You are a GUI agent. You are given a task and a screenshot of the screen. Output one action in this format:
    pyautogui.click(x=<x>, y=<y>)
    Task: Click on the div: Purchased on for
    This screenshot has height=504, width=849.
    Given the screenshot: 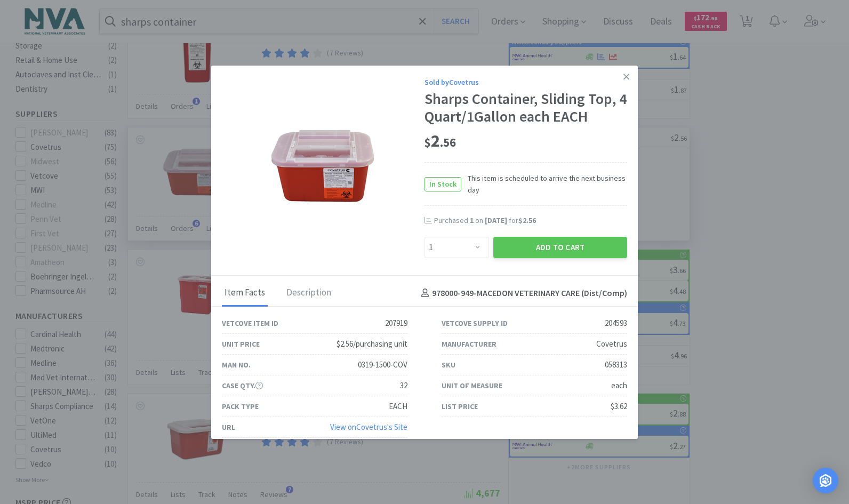 What is the action you would take?
    pyautogui.click(x=530, y=221)
    